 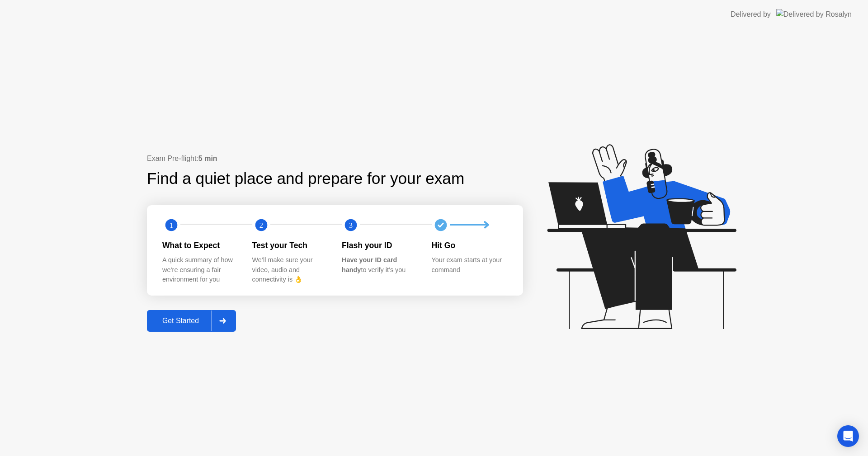 I want to click on b: 5 min, so click(x=208, y=158).